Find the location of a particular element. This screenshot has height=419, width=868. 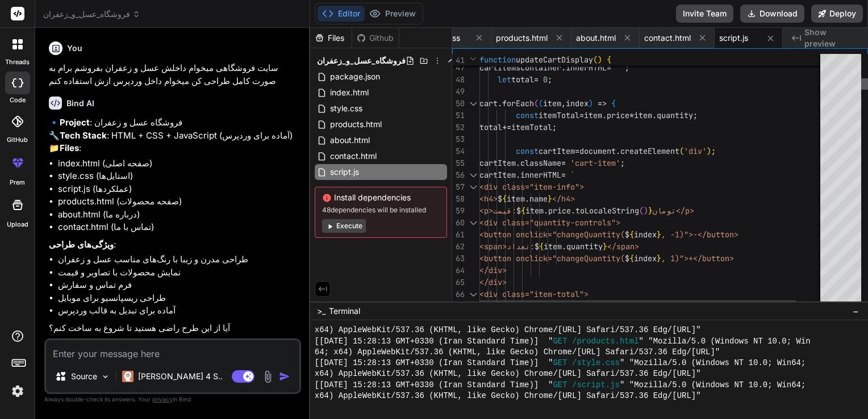

span: <button onclick="changeQuantit is located at coordinates (548, 234).